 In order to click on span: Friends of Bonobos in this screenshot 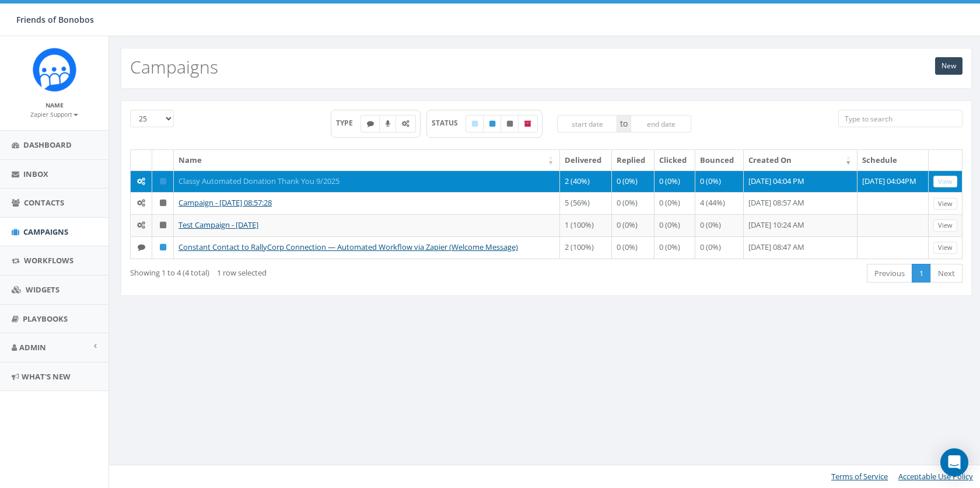, I will do `click(55, 19)`.